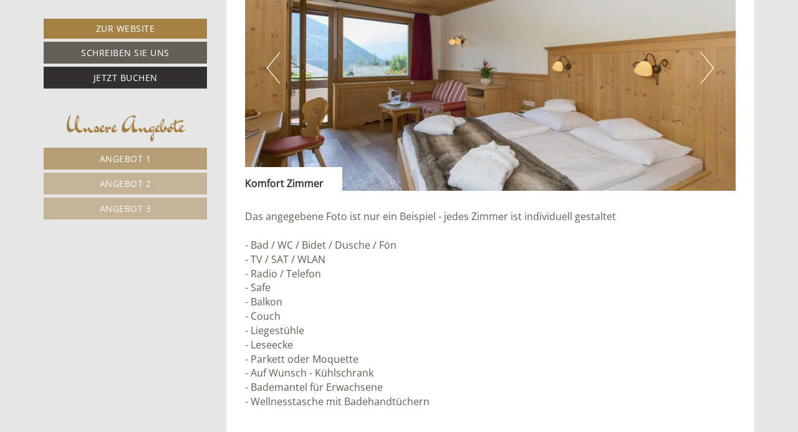  I want to click on a: Jetzt buchen, so click(125, 77).